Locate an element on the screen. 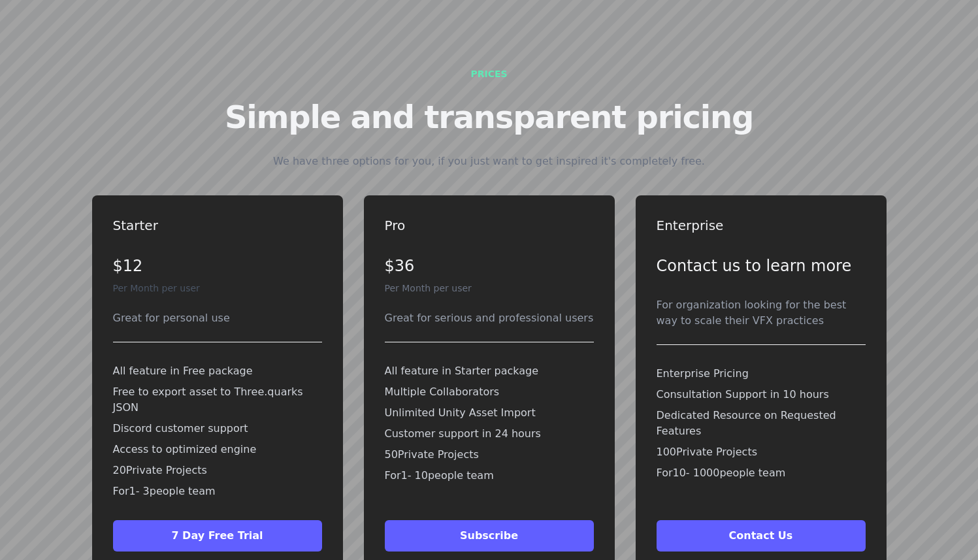 This screenshot has height=560, width=978. p: Free to export asset to Three.quarks JSON is located at coordinates (217, 400).